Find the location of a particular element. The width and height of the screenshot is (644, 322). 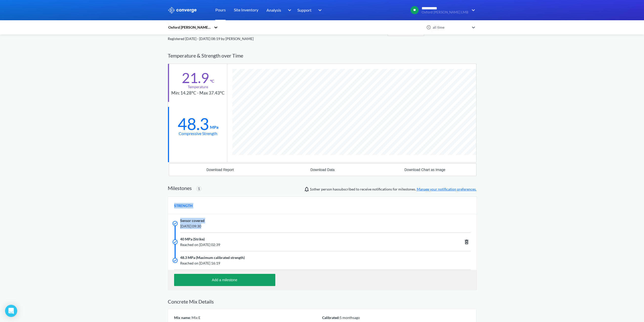

button: Add a milestone is located at coordinates (225, 280).